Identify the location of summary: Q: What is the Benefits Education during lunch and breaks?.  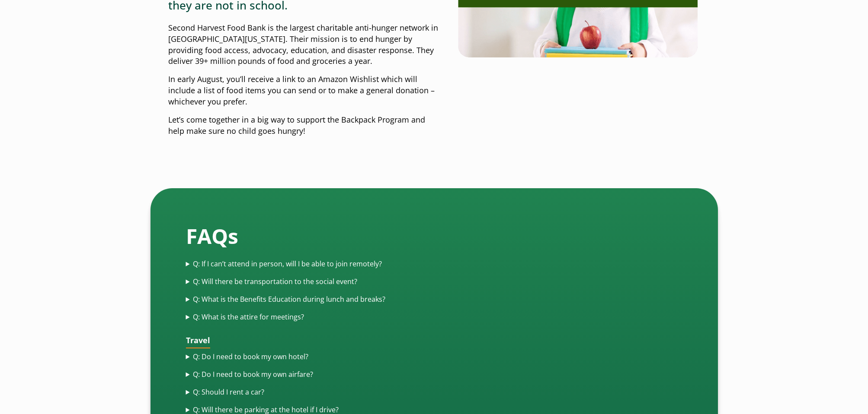
(434, 299).